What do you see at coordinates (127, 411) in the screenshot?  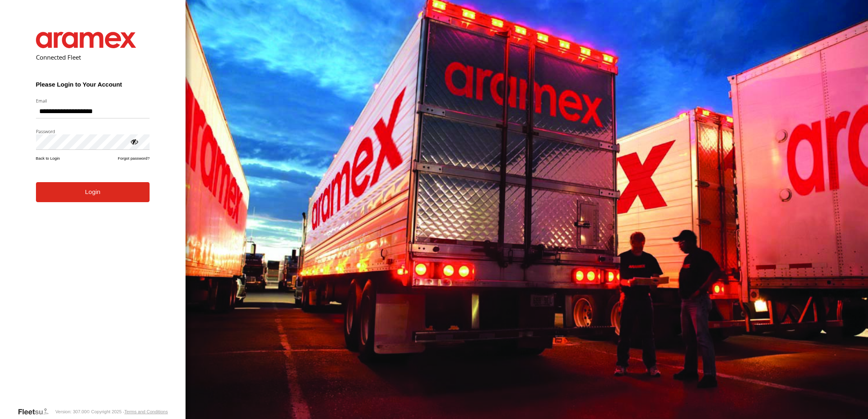 I see `div: © Copyright 2025 -` at bounding box center [127, 411].